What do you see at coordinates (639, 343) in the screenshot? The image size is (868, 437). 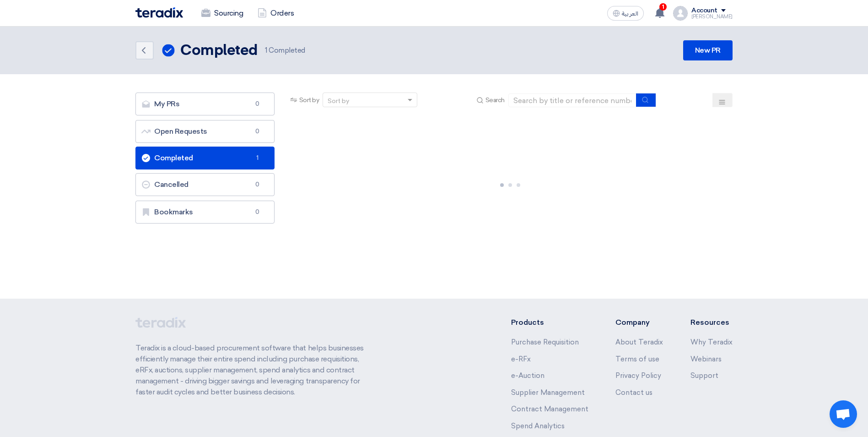 I see `a: About Teradix` at bounding box center [639, 343].